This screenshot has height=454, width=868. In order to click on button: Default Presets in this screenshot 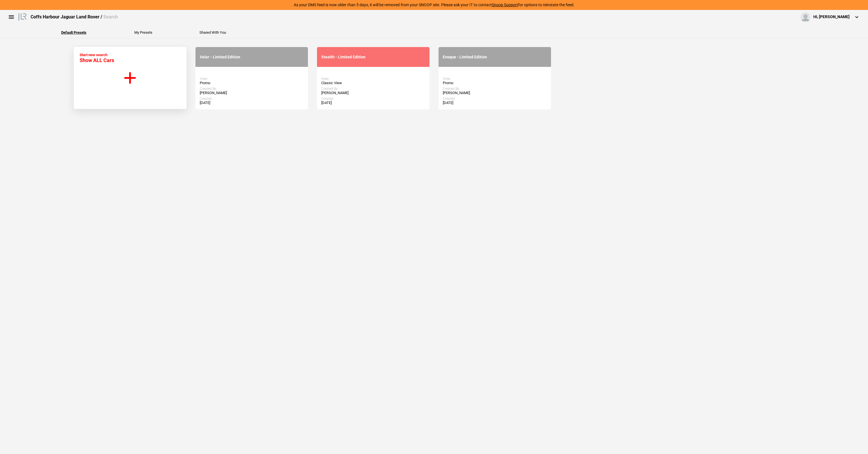, I will do `click(73, 32)`.